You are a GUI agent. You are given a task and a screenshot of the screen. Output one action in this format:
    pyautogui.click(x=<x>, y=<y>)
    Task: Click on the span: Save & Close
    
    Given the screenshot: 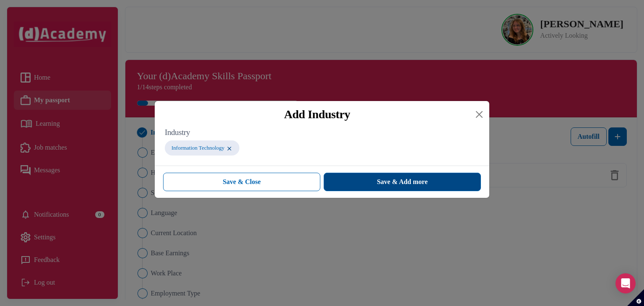 What is the action you would take?
    pyautogui.click(x=242, y=182)
    